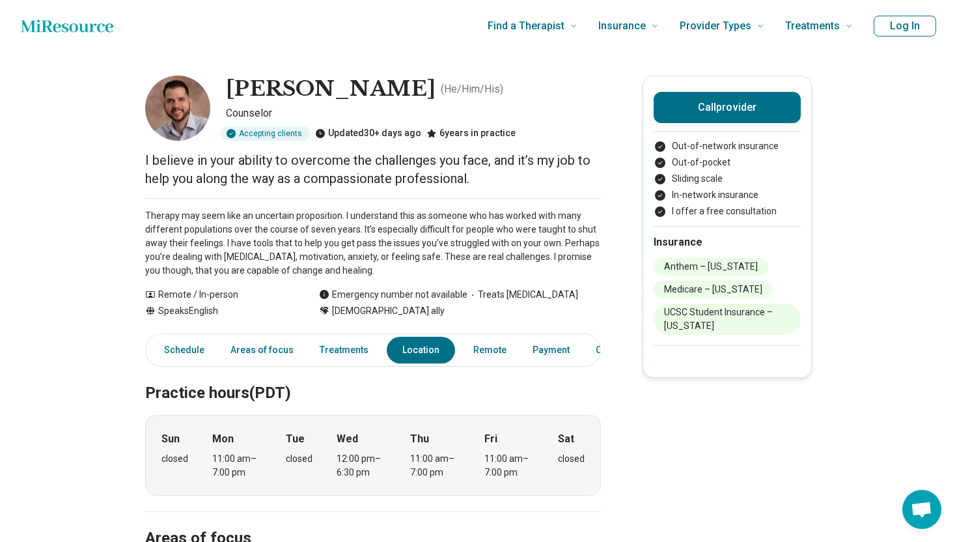  I want to click on span: Provider Types, so click(716, 26).